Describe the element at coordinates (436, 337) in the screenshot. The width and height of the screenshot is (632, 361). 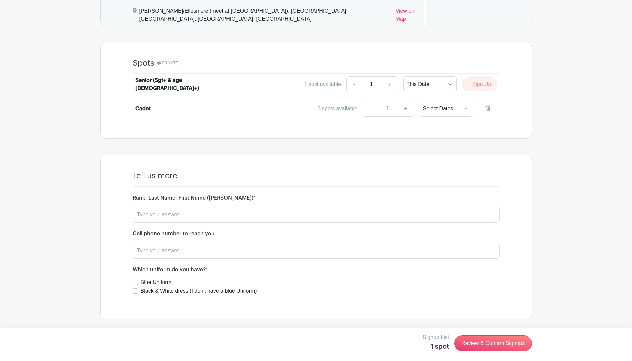
I see `p: Signup List` at that location.